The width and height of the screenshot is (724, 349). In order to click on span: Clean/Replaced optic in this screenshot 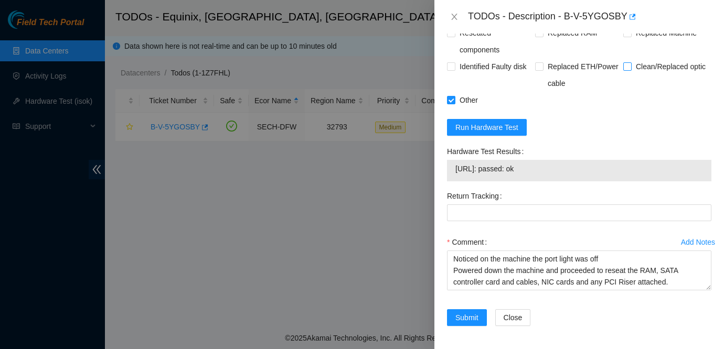, I will do `click(670, 67)`.